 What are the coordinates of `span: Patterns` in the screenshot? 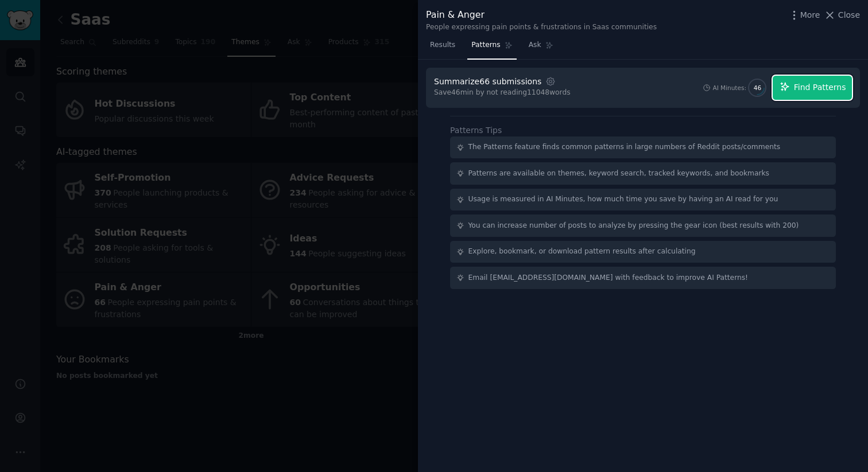 It's located at (486, 46).